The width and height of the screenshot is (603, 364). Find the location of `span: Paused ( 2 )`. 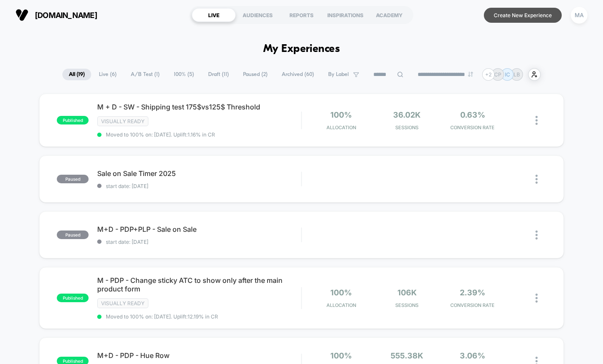

span: Paused ( 2 ) is located at coordinates (255, 74).